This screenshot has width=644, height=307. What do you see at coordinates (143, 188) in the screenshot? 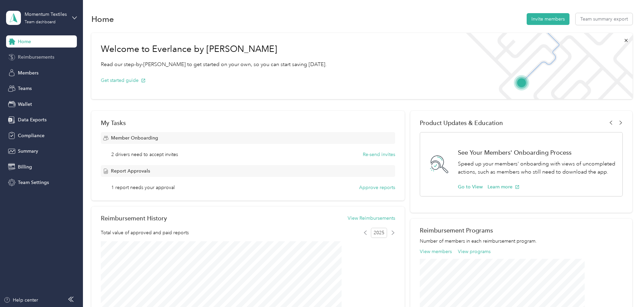
I see `span: 1 report needs your approval` at bounding box center [143, 188].